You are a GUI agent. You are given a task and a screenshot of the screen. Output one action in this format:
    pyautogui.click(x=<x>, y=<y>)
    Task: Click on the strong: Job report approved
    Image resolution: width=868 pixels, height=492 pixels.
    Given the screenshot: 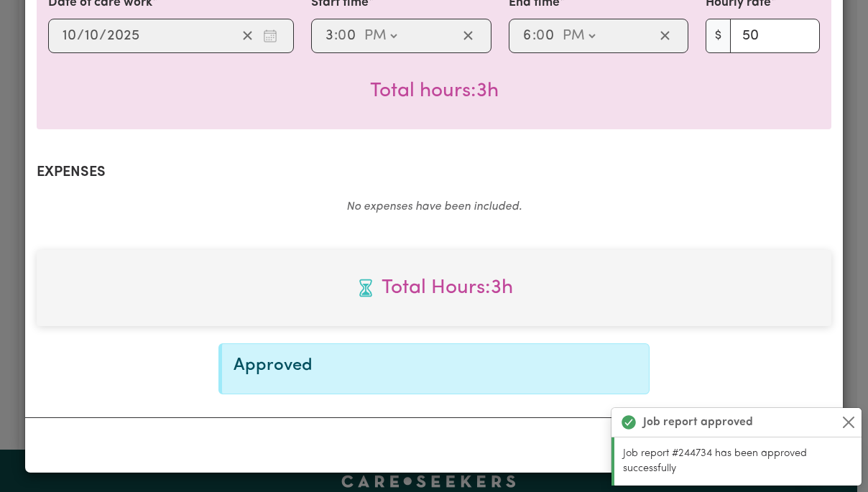 What is the action you would take?
    pyautogui.click(x=697, y=423)
    